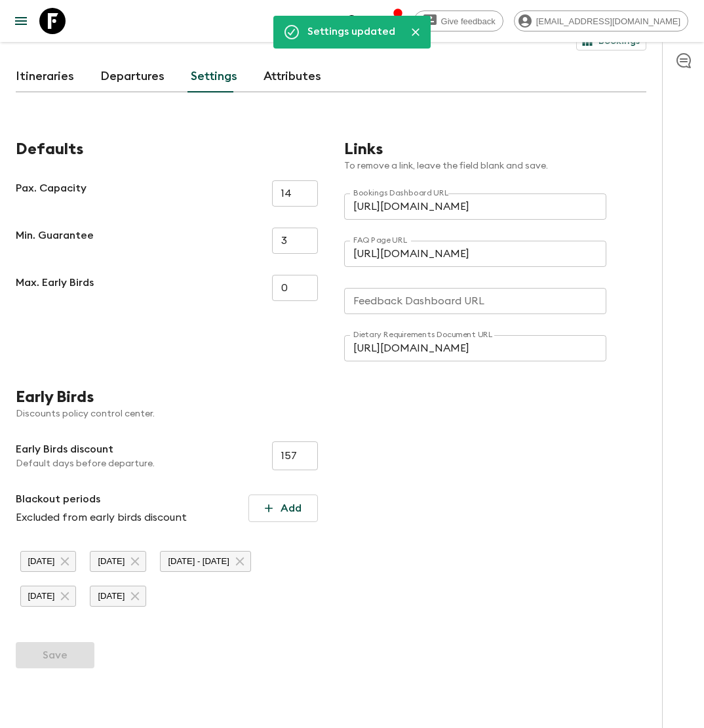 The height and width of the screenshot is (728, 704). What do you see at coordinates (21, 21) in the screenshot?
I see `button: menu` at bounding box center [21, 21].